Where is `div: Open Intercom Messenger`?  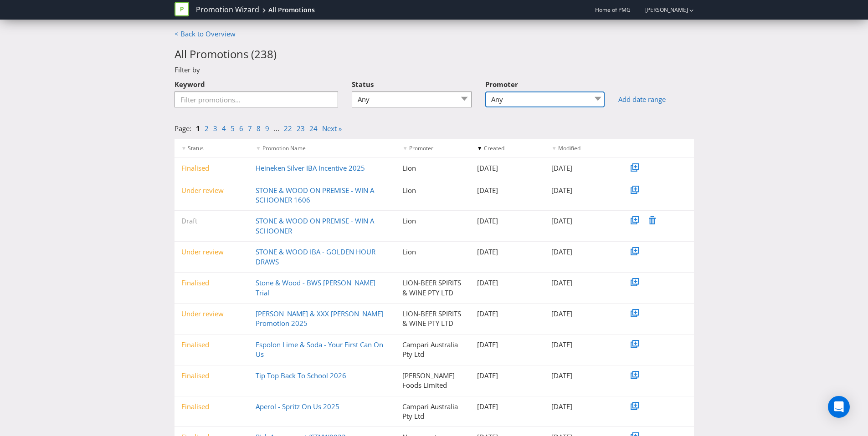
div: Open Intercom Messenger is located at coordinates (839, 407).